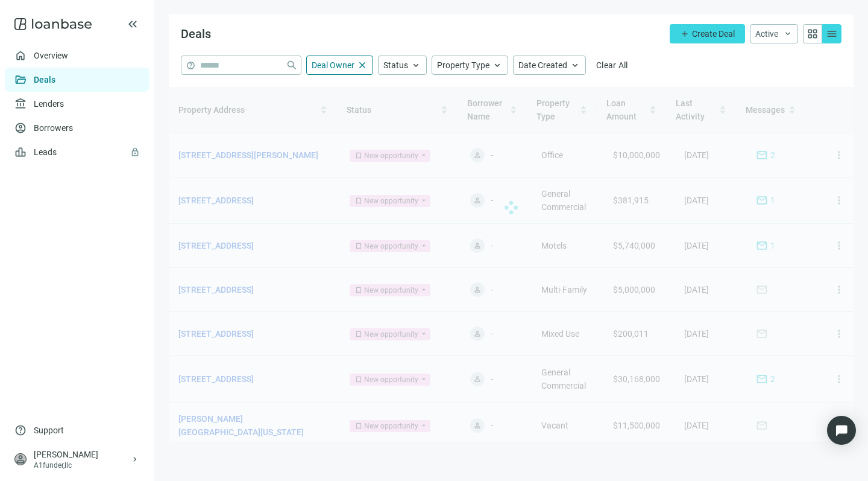 The image size is (868, 481). I want to click on span: person, so click(21, 459).